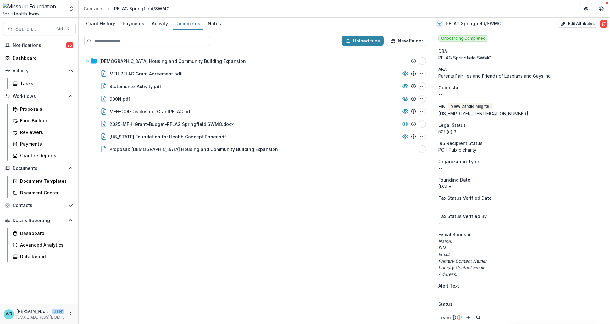 This screenshot has width=610, height=324. What do you see at coordinates (160, 23) in the screenshot?
I see `div: Activity` at bounding box center [160, 23].